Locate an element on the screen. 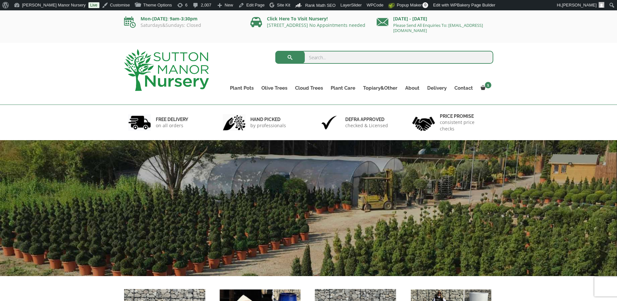  a: Cloud Trees is located at coordinates (309, 88).